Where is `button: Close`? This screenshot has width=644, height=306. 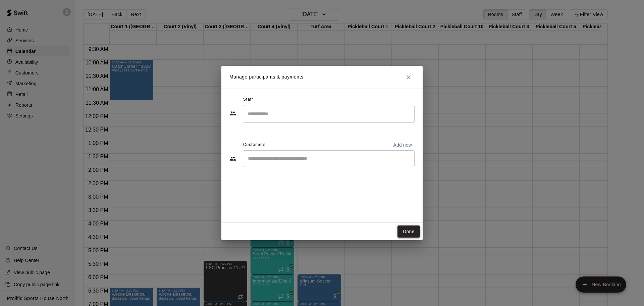
button: Close is located at coordinates (409, 77).